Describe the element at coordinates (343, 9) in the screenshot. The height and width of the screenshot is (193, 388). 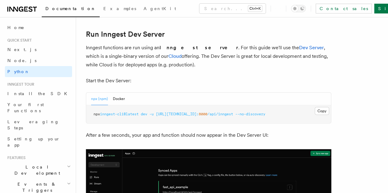
I see `a: Contact sales` at that location.